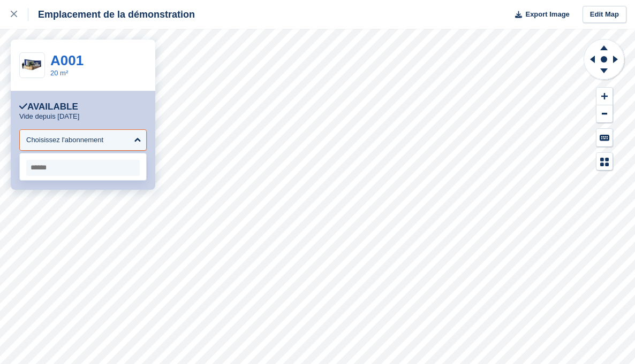 This screenshot has height=364, width=635. Describe the element at coordinates (112, 15) in the screenshot. I see `div: Emplacement de la démonstration` at that location.